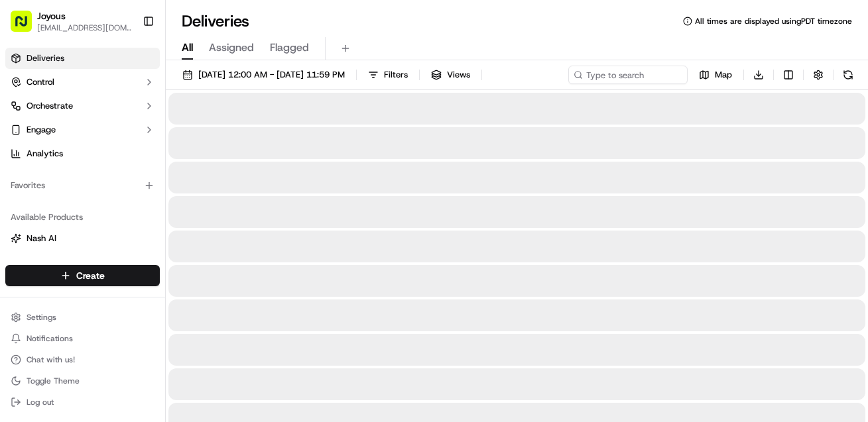 The width and height of the screenshot is (868, 422). What do you see at coordinates (51, 16) in the screenshot?
I see `span: Joyous` at bounding box center [51, 16].